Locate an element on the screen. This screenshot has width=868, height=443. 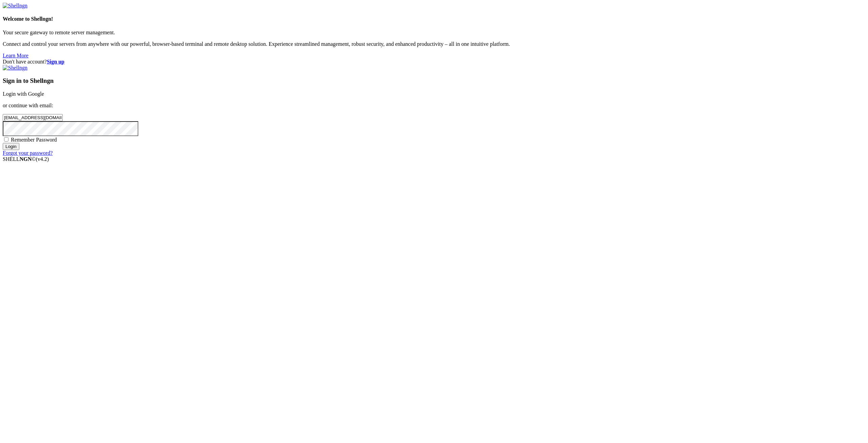
p: Connect and control your servers from anywhere with our powerful, browser-based terminal and remo... is located at coordinates (434, 44).